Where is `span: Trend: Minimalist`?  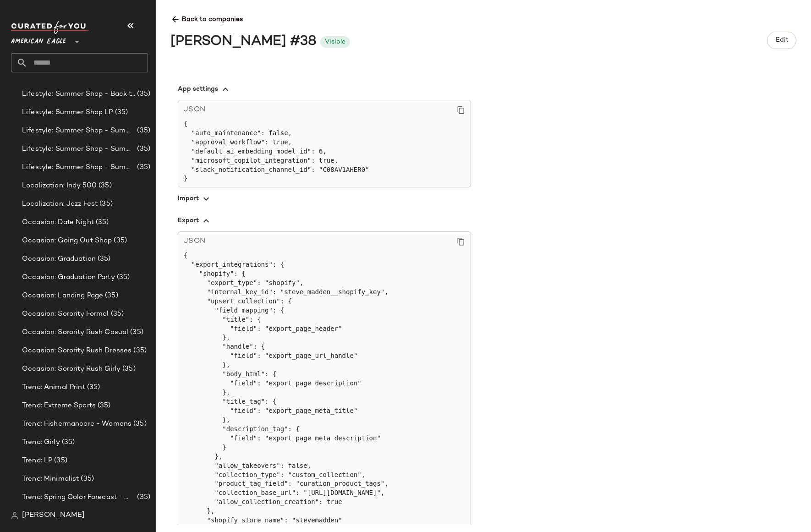 span: Trend: Minimalist is located at coordinates (50, 479).